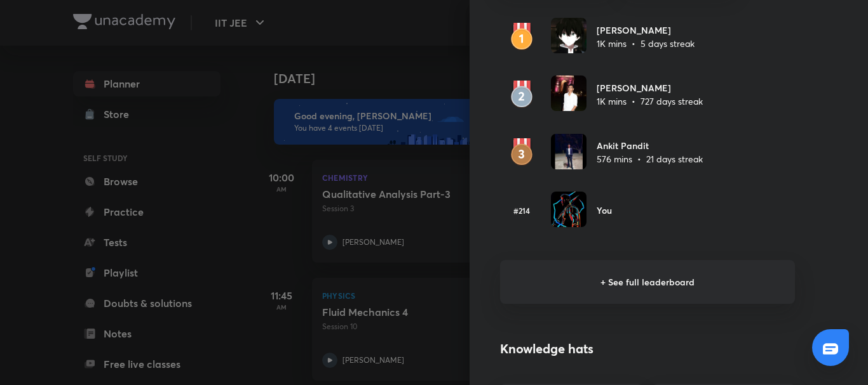  What do you see at coordinates (648, 349) in the screenshot?
I see `h4: Knowledge hats` at bounding box center [648, 349].